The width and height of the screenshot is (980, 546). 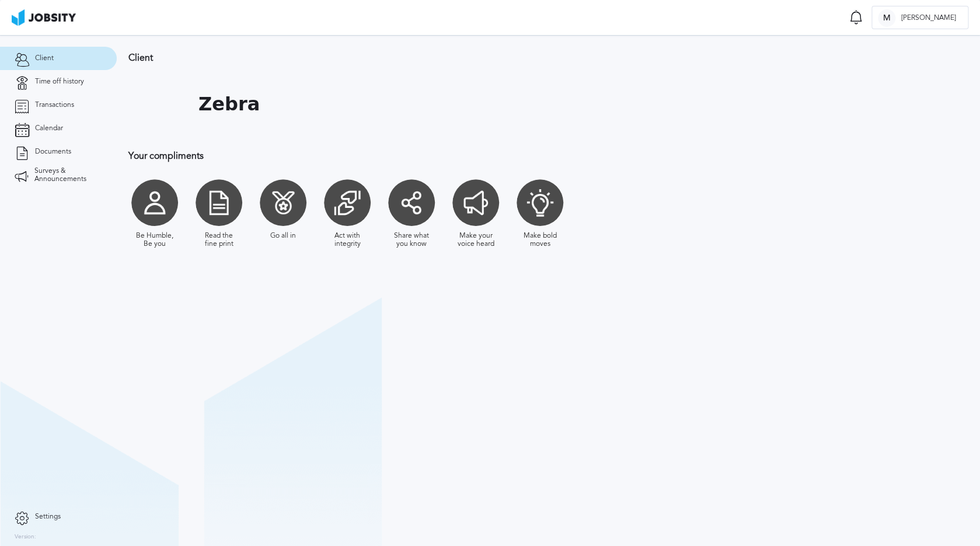 I want to click on div: Share what you know, so click(x=411, y=240).